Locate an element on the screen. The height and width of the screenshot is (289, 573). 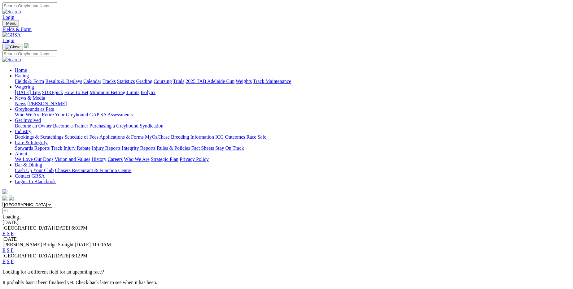
a: MyOzChase is located at coordinates (157, 137).